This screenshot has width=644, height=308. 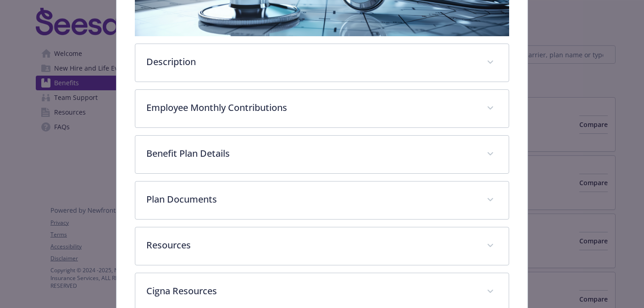 What do you see at coordinates (311, 245) in the screenshot?
I see `p: Resources` at bounding box center [311, 245].